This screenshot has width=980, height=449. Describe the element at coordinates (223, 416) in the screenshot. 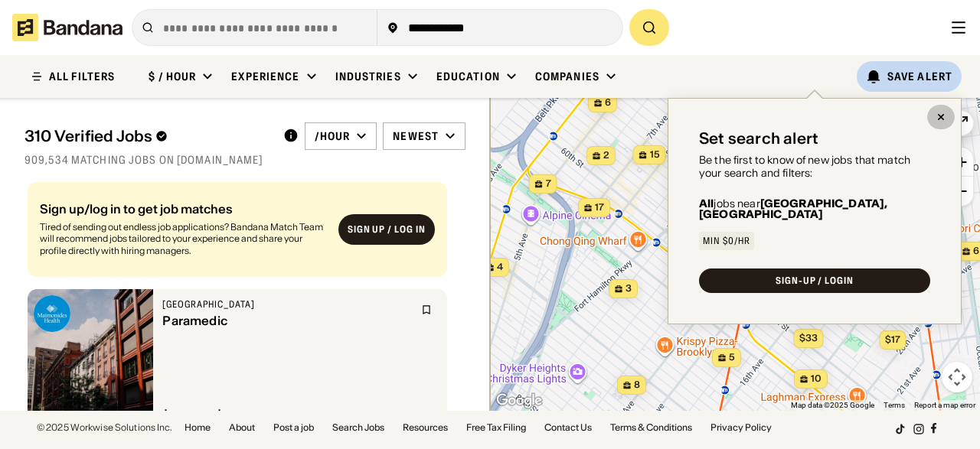

I see `div: $ 35.84 - $36.34 / hr` at that location.